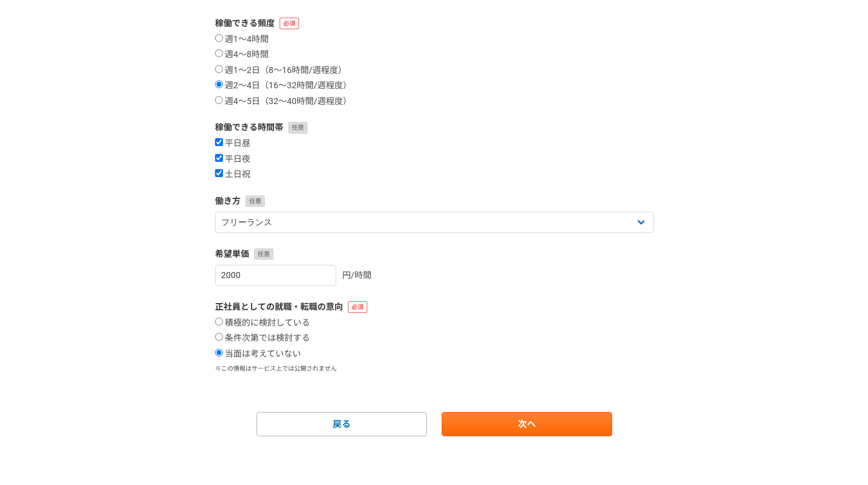 This screenshot has height=485, width=868. What do you see at coordinates (242, 40) in the screenshot?
I see `label: 週1〜4時間` at bounding box center [242, 40].